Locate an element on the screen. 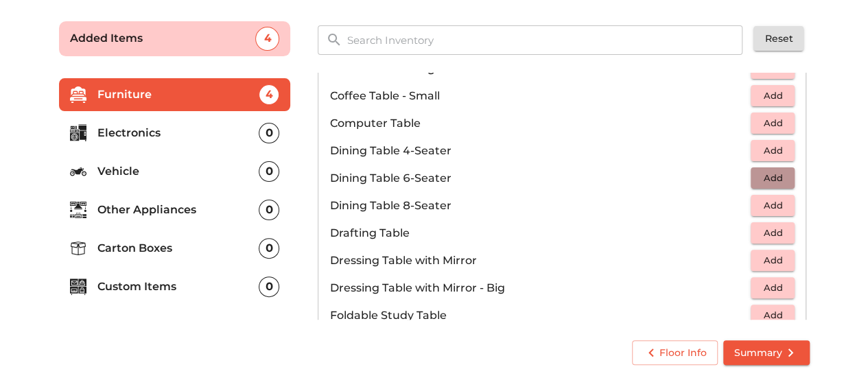 This screenshot has height=378, width=868. span: Floor Info is located at coordinates (675, 353).